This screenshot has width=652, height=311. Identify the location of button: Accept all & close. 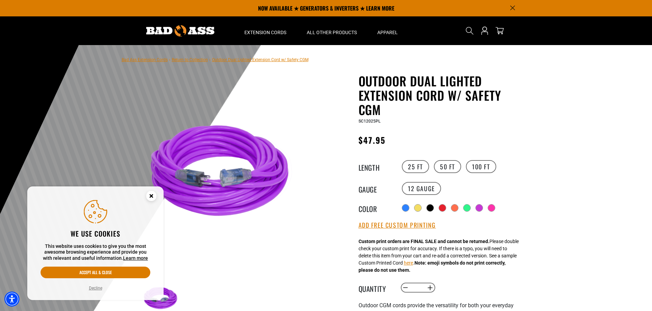
(95, 272).